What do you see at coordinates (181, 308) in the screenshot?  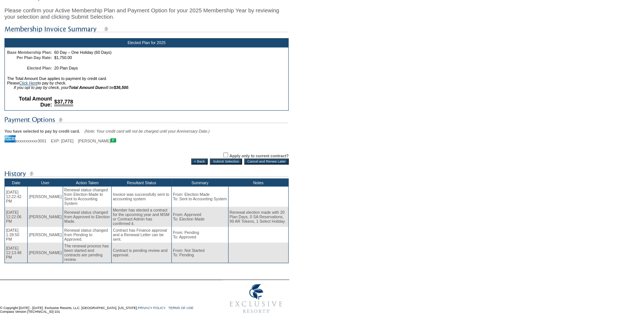 I see `a: TERMS OF USE` at bounding box center [181, 308].